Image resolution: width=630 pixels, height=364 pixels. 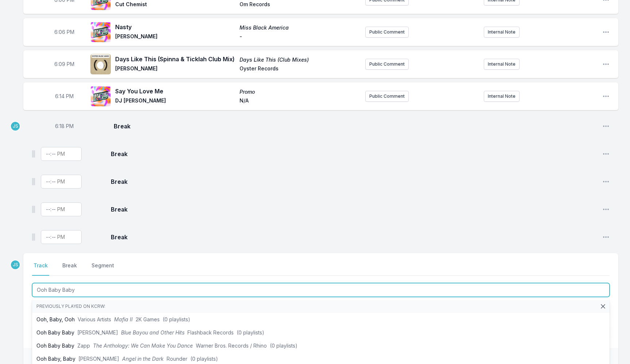 What do you see at coordinates (300, 92) in the screenshot?
I see `span: Promo` at bounding box center [300, 92].